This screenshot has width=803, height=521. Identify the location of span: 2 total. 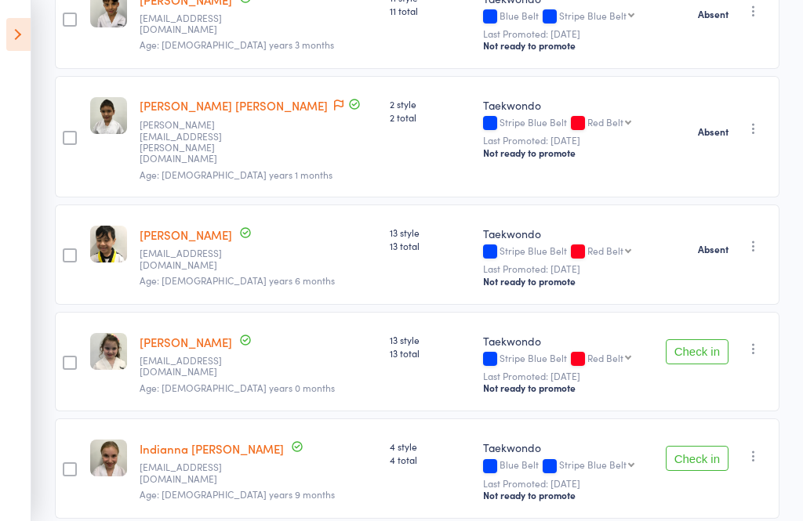
(430, 117).